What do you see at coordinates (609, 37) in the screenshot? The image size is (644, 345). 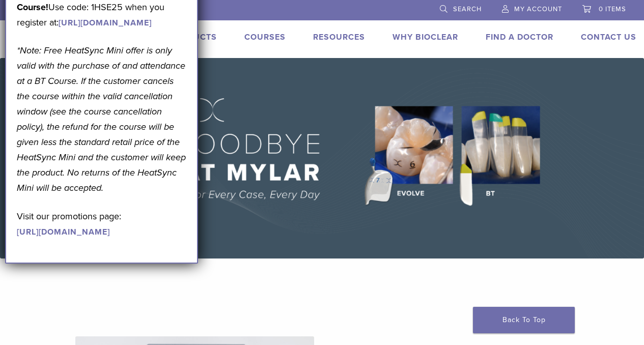 I see `a: Contact Us` at bounding box center [609, 37].